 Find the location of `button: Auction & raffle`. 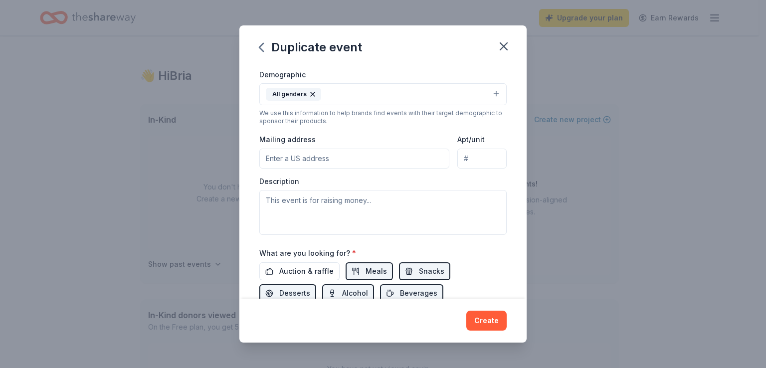

button: Auction & raffle is located at coordinates (299, 271).